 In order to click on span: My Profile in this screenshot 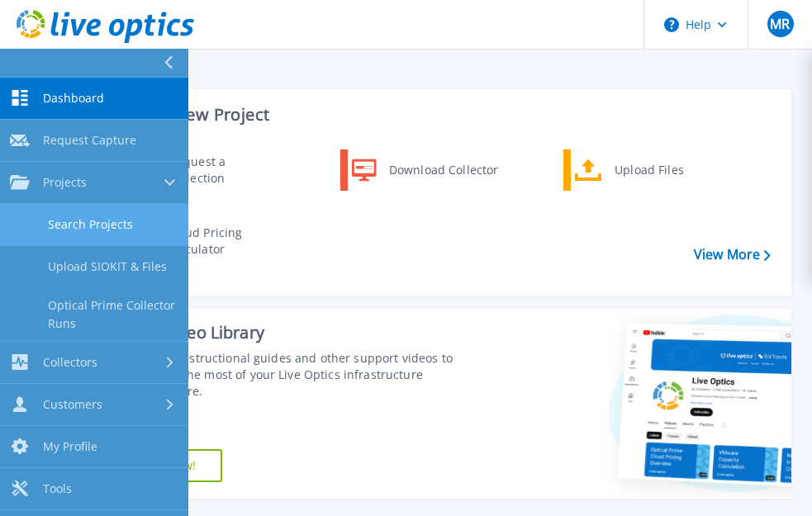, I will do `click(70, 447)`.